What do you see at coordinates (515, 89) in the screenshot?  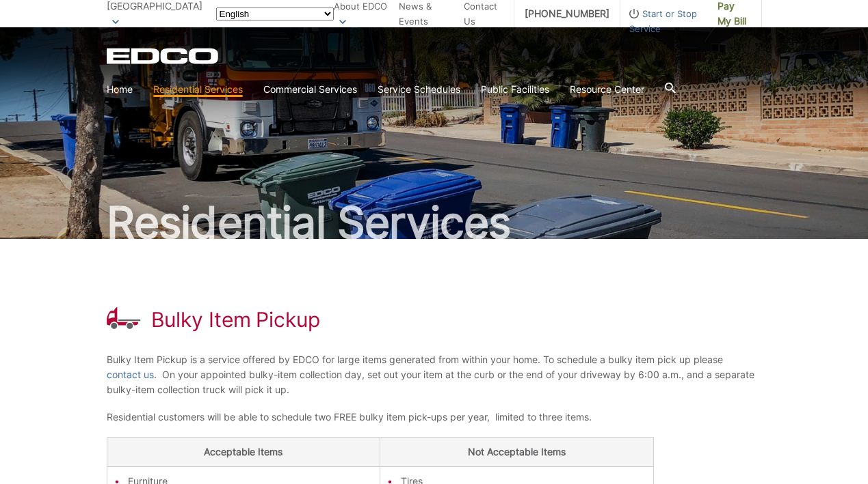 I see `a: Public Facilities` at bounding box center [515, 89].